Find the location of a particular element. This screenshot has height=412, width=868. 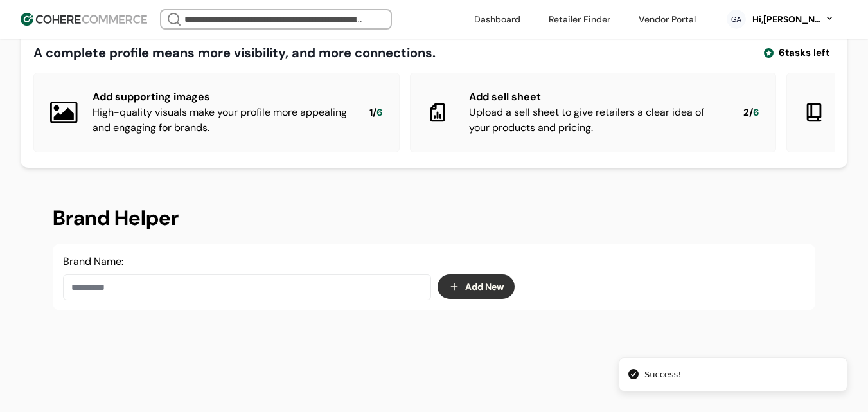

label: Brand Name: is located at coordinates (94, 261).